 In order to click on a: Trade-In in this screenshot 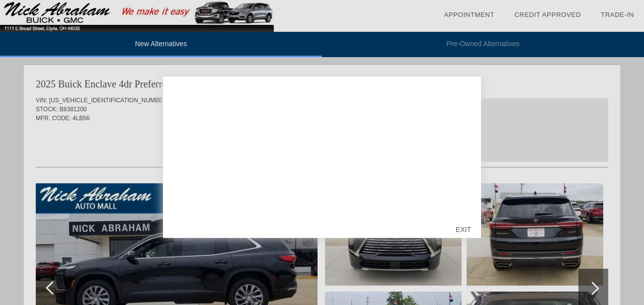, I will do `click(617, 14)`.